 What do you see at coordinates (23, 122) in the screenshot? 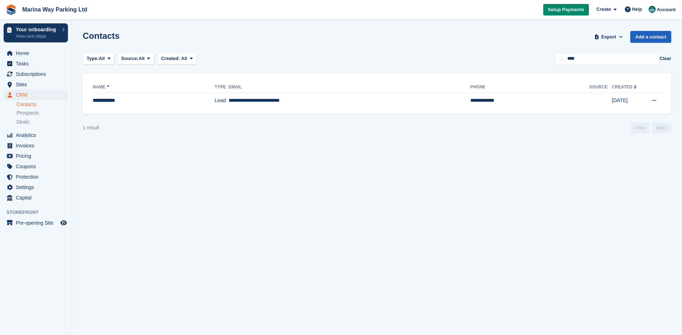
I see `span: Deals` at bounding box center [23, 122].